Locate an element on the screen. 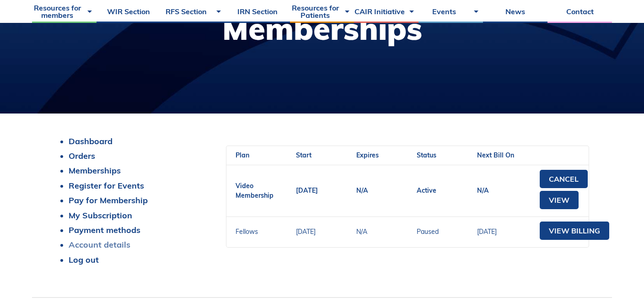 This screenshot has height=303, width=644. a: My Subscription is located at coordinates (100, 215).